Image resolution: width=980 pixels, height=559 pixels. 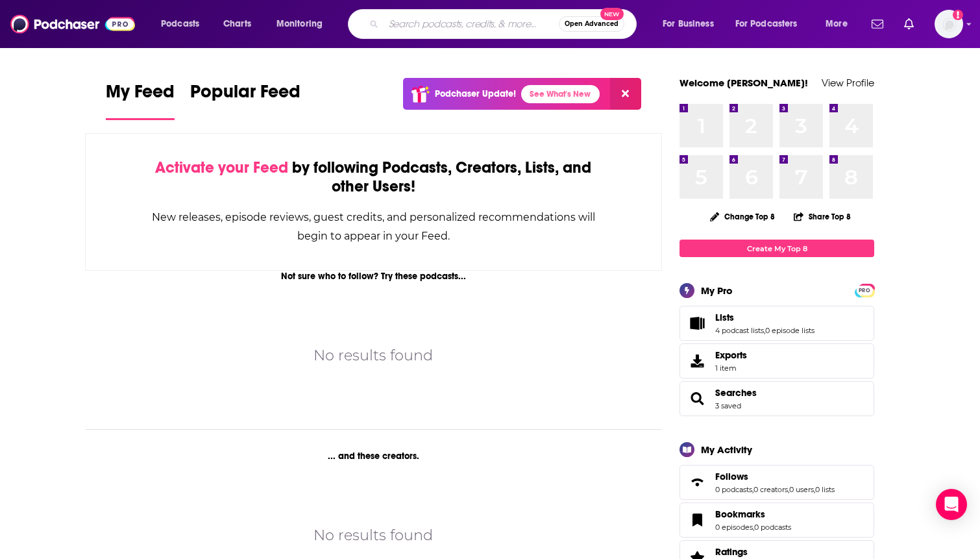 I want to click on div: My Activity, so click(x=727, y=449).